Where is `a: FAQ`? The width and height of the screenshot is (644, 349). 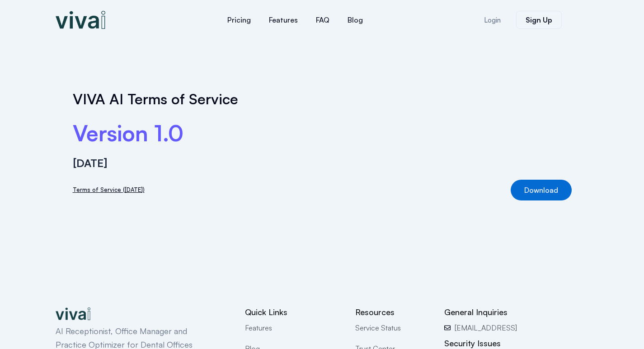 a: FAQ is located at coordinates (323, 20).